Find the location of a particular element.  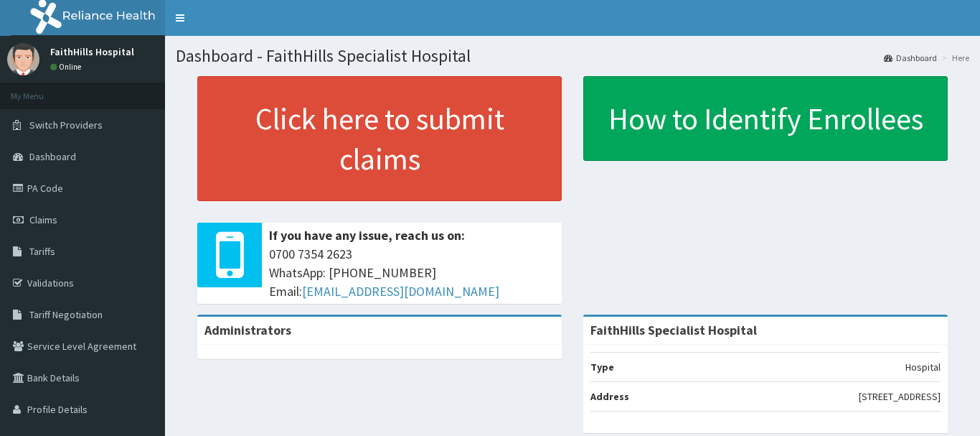

span: Dashboard is located at coordinates (52, 157).